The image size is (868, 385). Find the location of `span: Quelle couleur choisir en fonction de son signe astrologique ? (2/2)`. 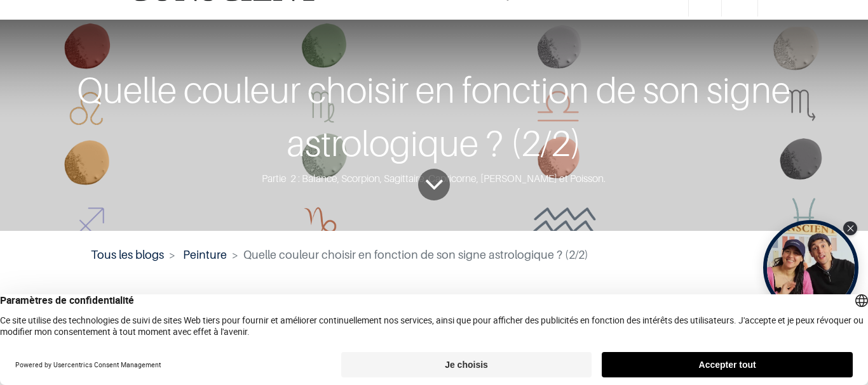

span: Quelle couleur choisir en fonction de son signe astrologique ? (2/2) is located at coordinates (416, 255).